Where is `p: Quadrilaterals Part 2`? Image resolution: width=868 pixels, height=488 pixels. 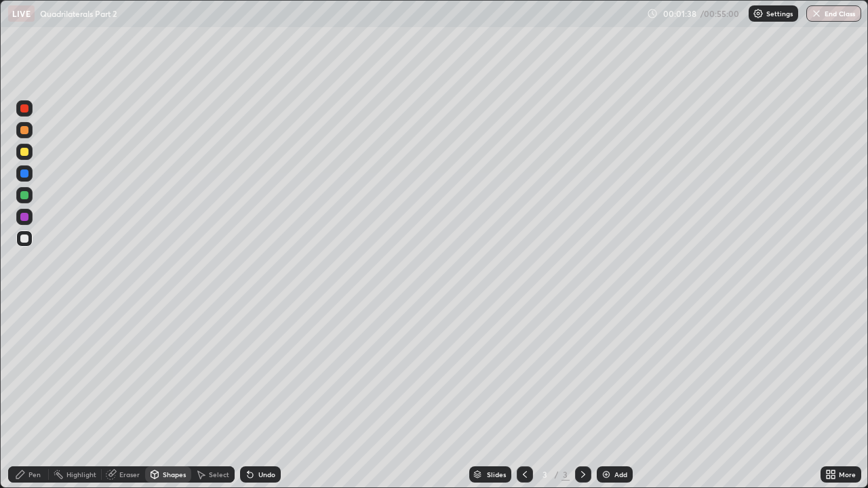 p: Quadrilaterals Part 2 is located at coordinates (78, 13).